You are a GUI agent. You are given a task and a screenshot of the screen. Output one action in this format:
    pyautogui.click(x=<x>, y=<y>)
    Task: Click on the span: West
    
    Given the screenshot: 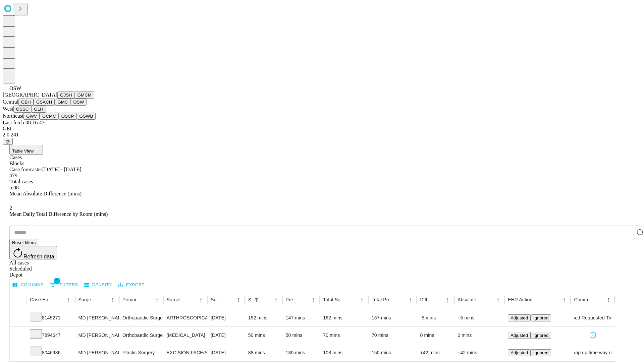 What is the action you would take?
    pyautogui.click(x=8, y=109)
    